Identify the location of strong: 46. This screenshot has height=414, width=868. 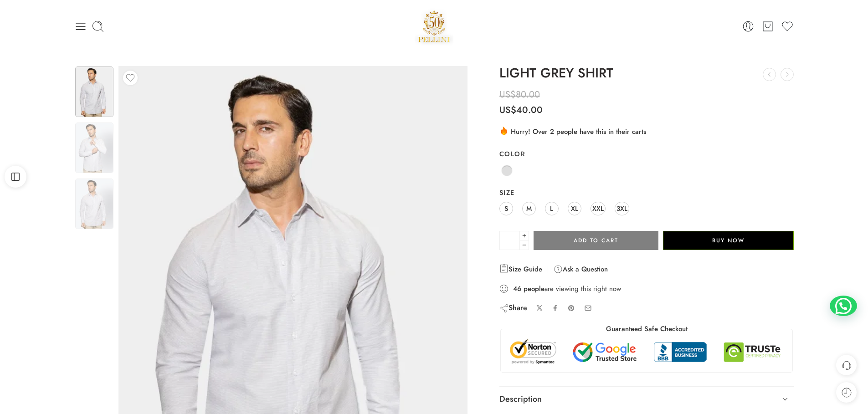
(517, 289).